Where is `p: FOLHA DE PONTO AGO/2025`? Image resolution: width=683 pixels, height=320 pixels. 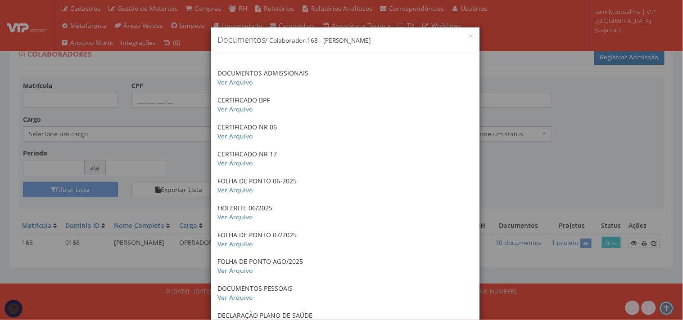
p: FOLHA DE PONTO AGO/2025 is located at coordinates (345, 266).